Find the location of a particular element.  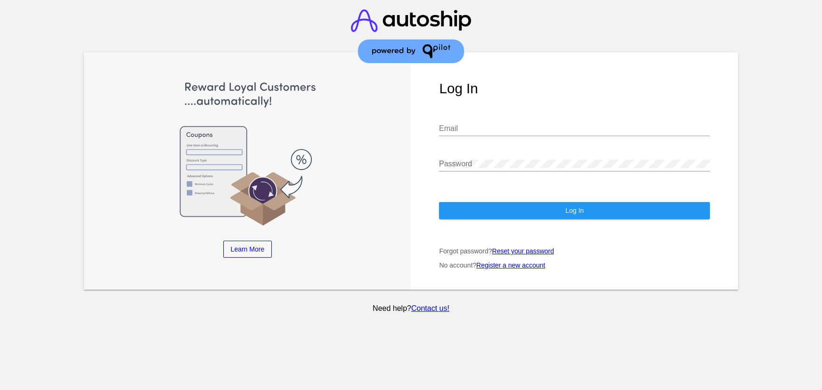

span: Learn More is located at coordinates (248, 249).